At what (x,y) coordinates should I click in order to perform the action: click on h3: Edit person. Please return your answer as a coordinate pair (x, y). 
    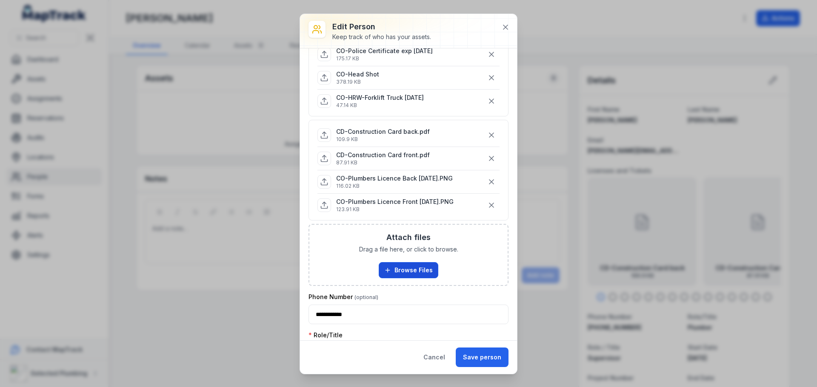
    Looking at the image, I should click on (382, 27).